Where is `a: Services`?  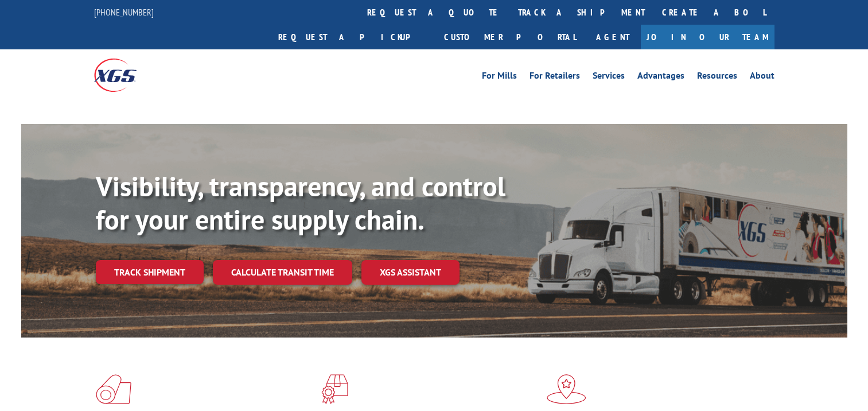
a: Services is located at coordinates (609, 77).